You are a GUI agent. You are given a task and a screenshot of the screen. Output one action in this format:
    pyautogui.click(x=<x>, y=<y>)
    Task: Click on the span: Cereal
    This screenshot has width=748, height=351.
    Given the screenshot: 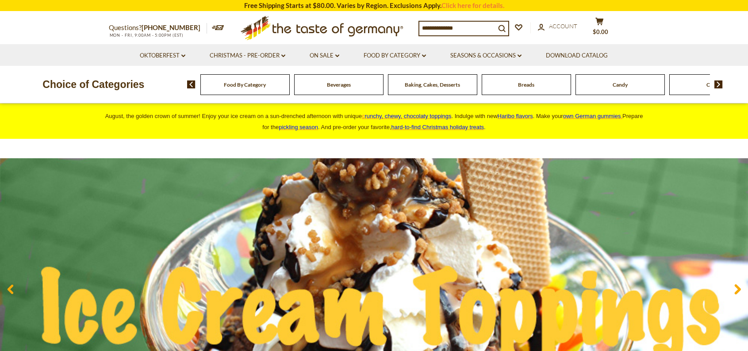 What is the action you would take?
    pyautogui.click(x=714, y=84)
    